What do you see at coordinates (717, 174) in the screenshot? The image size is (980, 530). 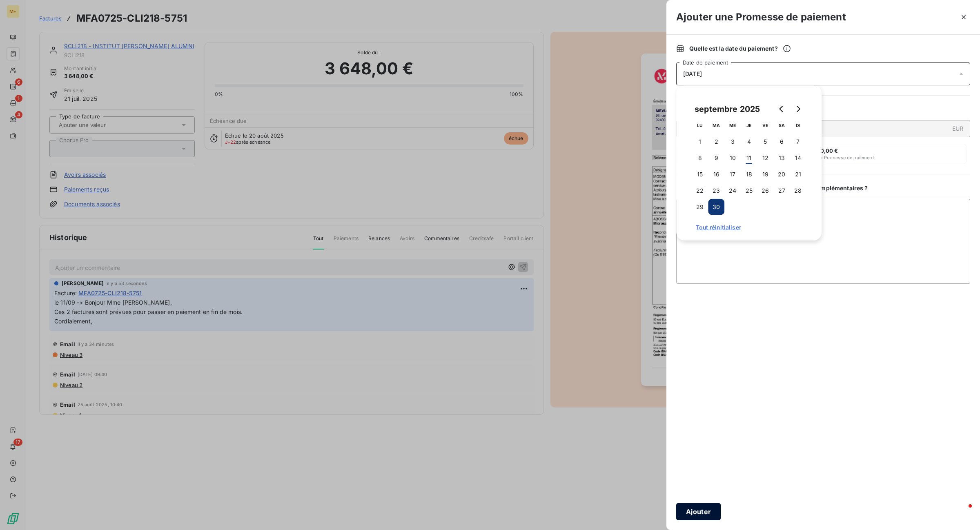 I see `button: 16` at bounding box center [717, 174].